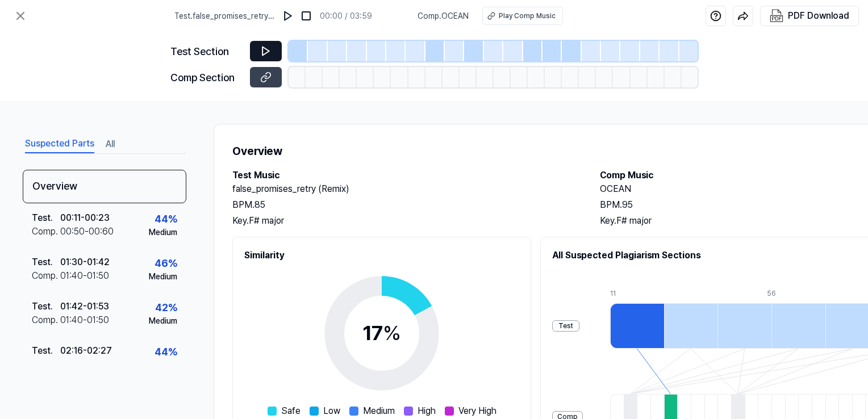 This screenshot has height=419, width=868. What do you see at coordinates (443, 16) in the screenshot?
I see `span: Comp . OCEAN` at bounding box center [443, 16].